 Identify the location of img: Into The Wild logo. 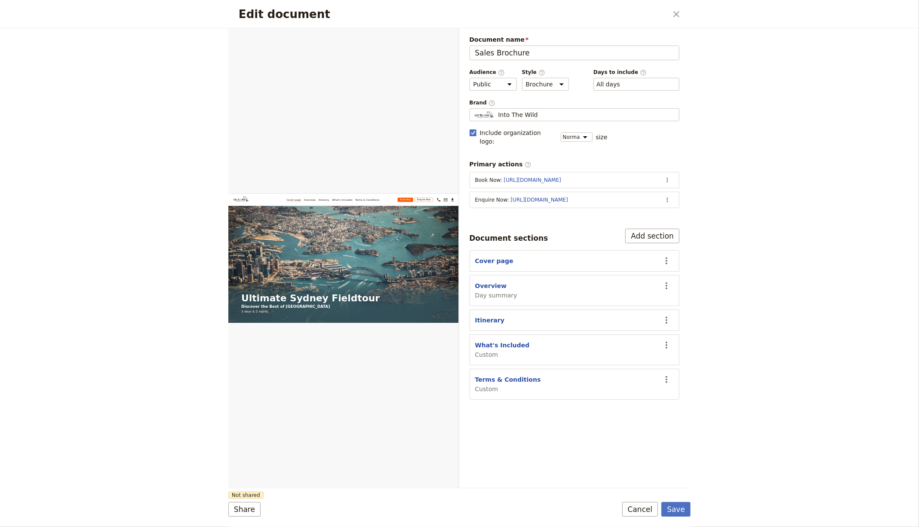
(48, 12).